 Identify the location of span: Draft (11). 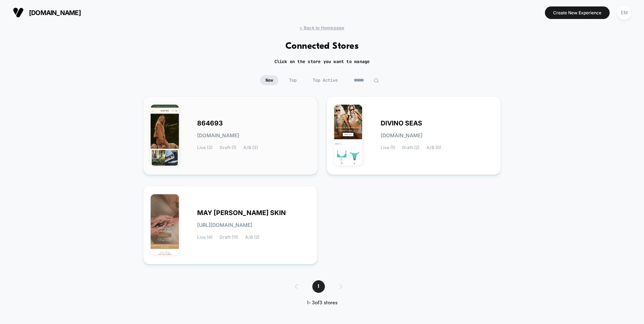
(229, 237).